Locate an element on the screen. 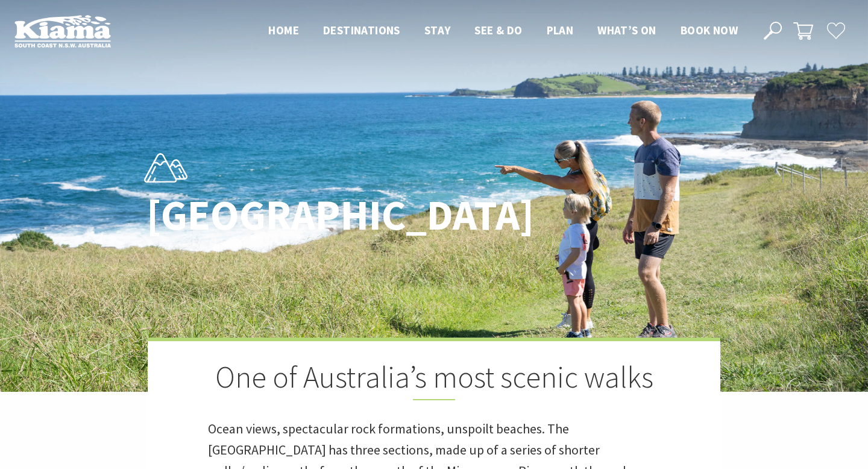 The height and width of the screenshot is (469, 868). img: Kiama Logo is located at coordinates (63, 31).